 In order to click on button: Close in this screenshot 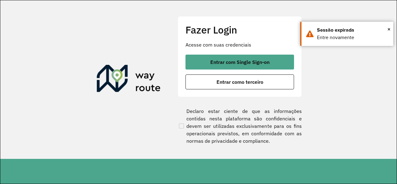, I will do `click(389, 29)`.